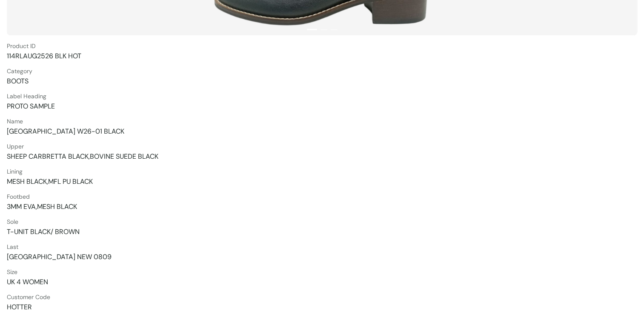 This screenshot has width=644, height=314. What do you see at coordinates (322, 106) in the screenshot?
I see `span: PROTO SAMPLE` at bounding box center [322, 106].